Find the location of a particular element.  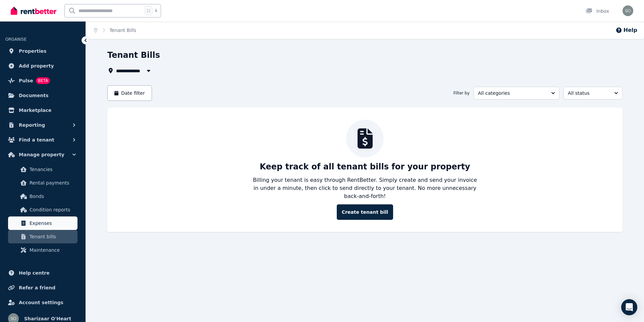

span: Documents is located at coordinates (34, 95).